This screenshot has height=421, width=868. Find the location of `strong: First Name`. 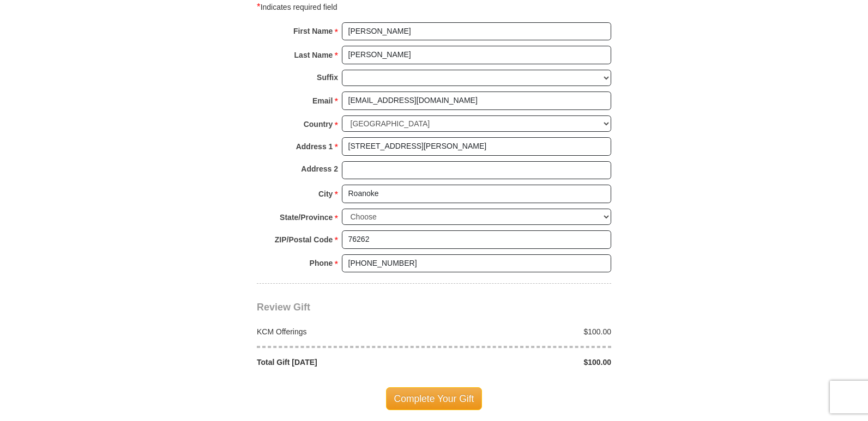

strong: First Name is located at coordinates (313, 31).